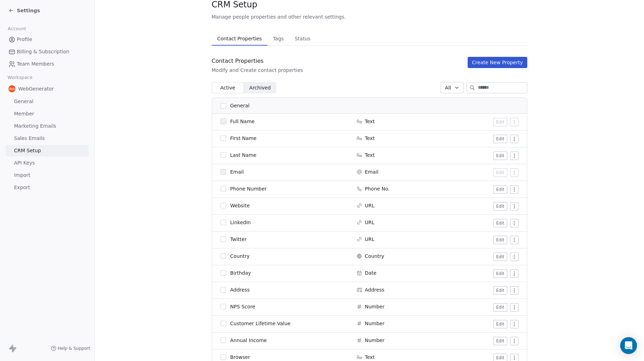  What do you see at coordinates (36, 89) in the screenshot?
I see `span: WebGenerator` at bounding box center [36, 89].